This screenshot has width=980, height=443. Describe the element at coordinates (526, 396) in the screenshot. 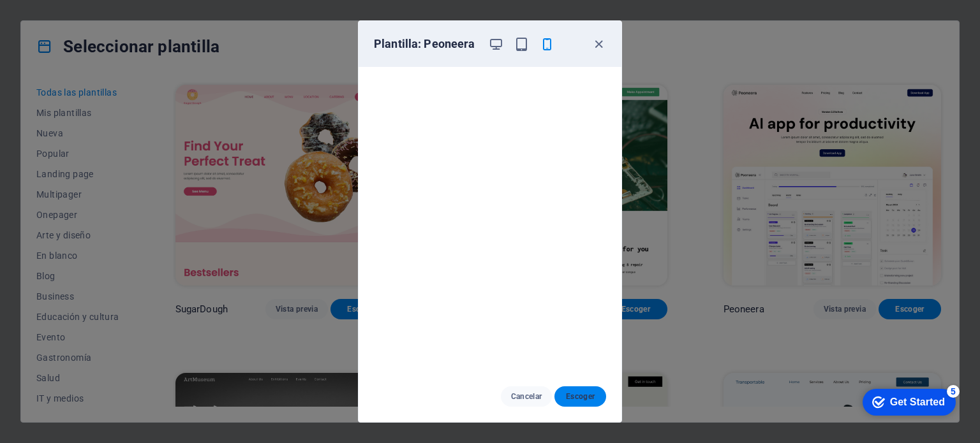

I see `button: Cancelar` at that location.